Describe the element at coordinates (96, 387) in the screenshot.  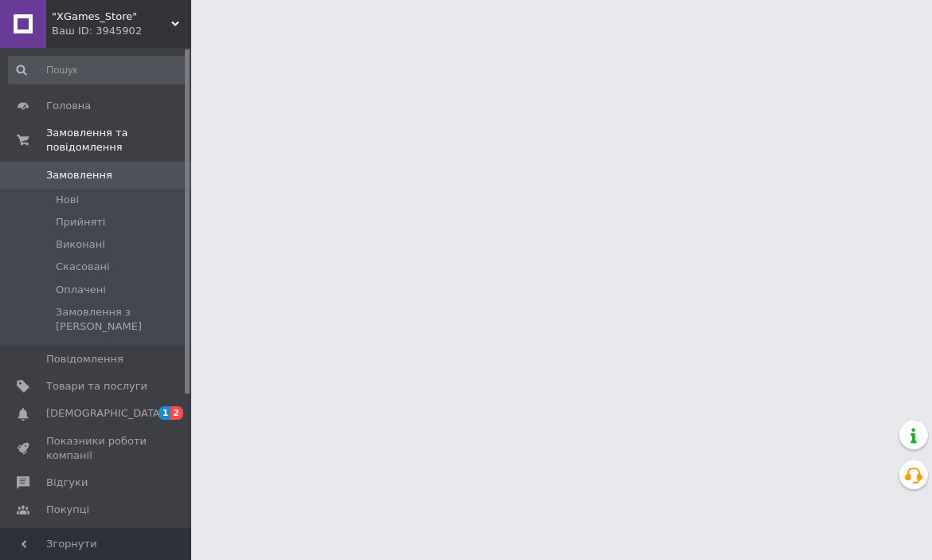
I see `span: Товари та послуги` at that location.